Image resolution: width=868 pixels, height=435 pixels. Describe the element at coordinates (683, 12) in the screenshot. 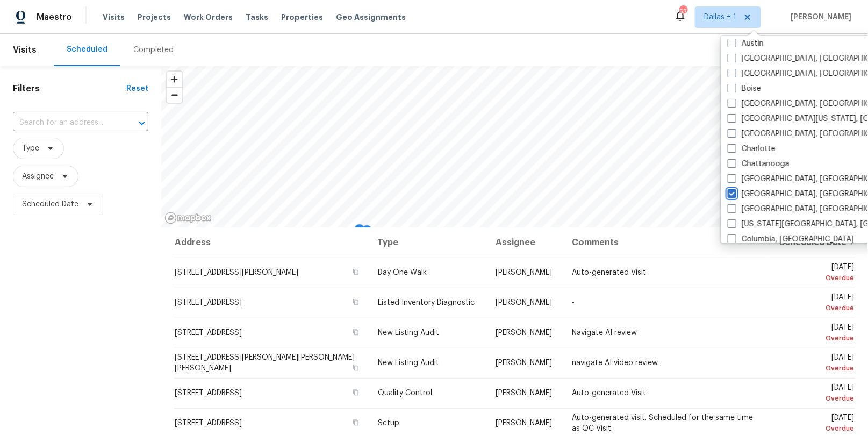

I see `div: 53` at that location.